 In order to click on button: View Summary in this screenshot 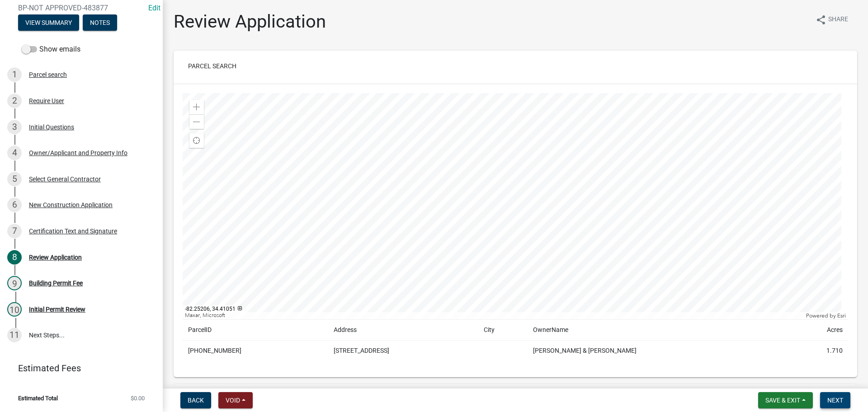, I will do `click(48, 22)`.